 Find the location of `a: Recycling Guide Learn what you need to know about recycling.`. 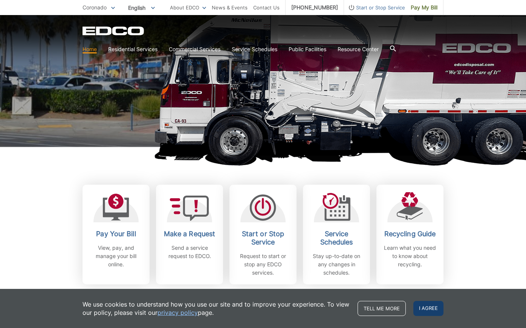

a: Recycling Guide Learn what you need to know about recycling. is located at coordinates (410, 235).